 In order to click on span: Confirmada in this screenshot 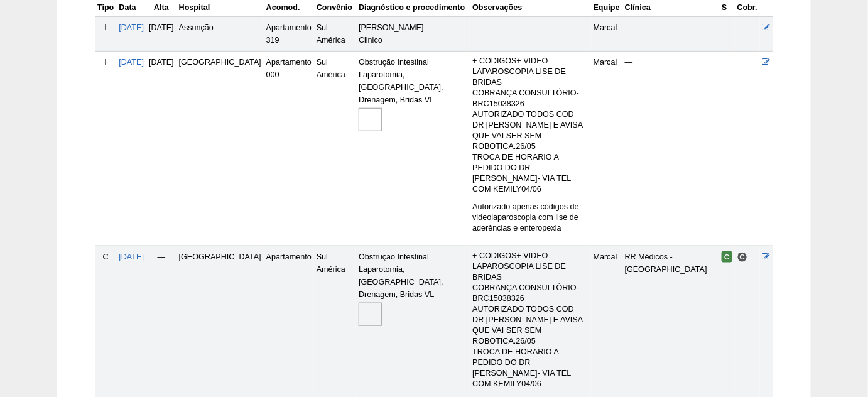, I will do `click(727, 257)`.